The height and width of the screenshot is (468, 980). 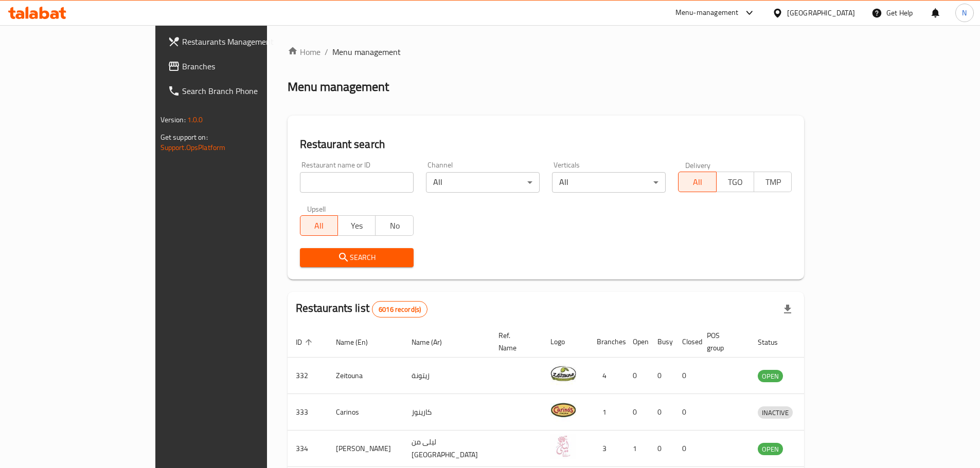 I want to click on span: Restaurants Management, so click(x=246, y=41).